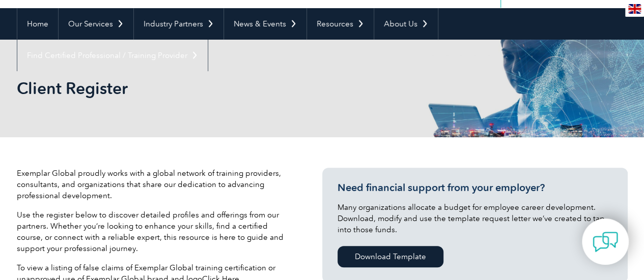 This screenshot has height=280, width=644. Describe the element at coordinates (155, 185) in the screenshot. I see `p: Exemplar Global proudly works with a global network of training providers, consultants, and organ...` at that location.